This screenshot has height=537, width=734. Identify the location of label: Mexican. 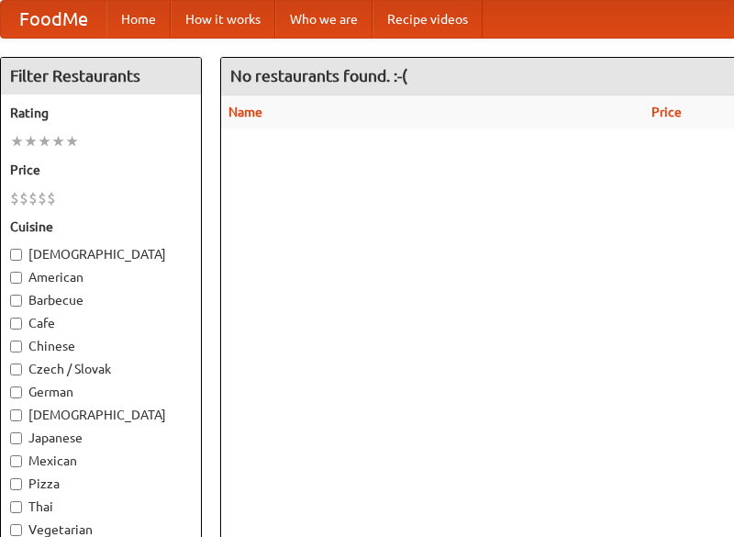
(101, 460).